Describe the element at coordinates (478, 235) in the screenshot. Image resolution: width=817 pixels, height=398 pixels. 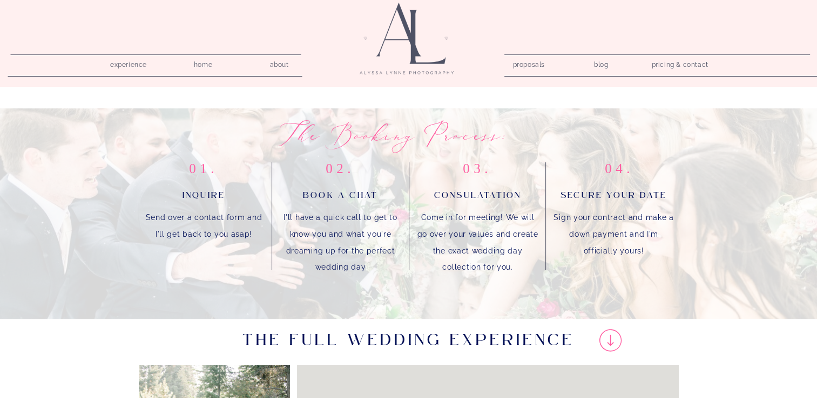
I see `p: Come in for meeting! We will go over your values and create the exact wedding day collection for ...` at that location.